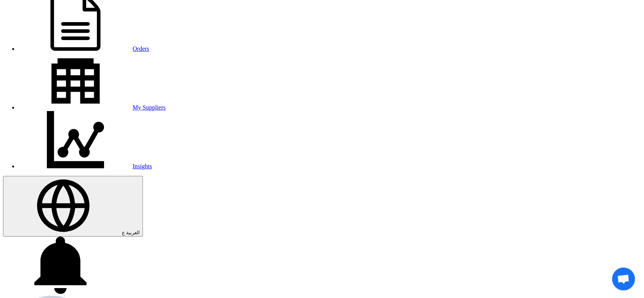  Describe the element at coordinates (73, 206) in the screenshot. I see `button: العربية ع` at that location.